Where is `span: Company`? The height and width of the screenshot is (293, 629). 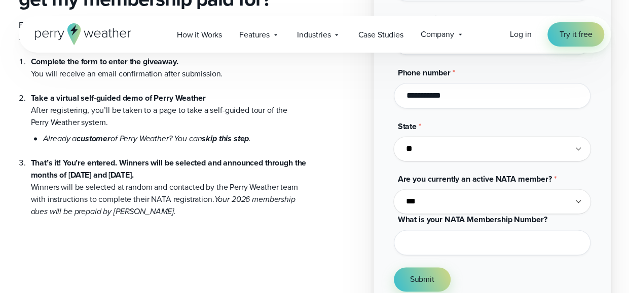 span: Company is located at coordinates (437, 34).